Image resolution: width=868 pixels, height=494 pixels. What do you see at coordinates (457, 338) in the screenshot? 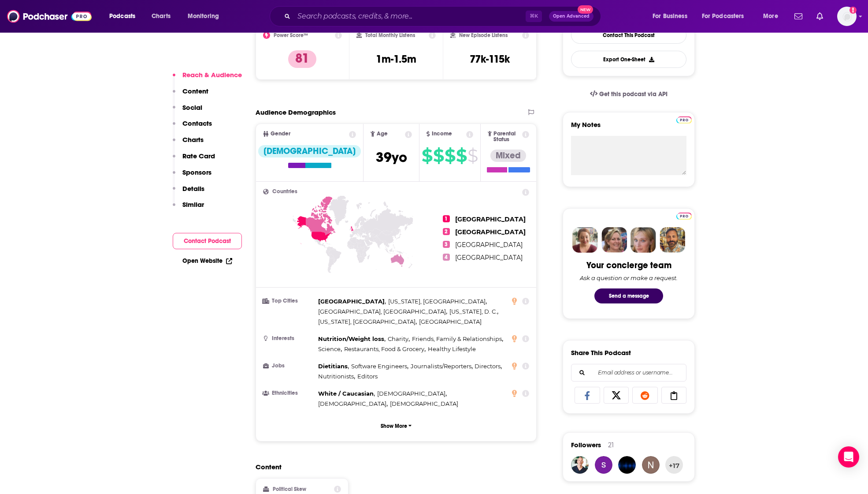
I see `span: Friends, Family & Relationships` at bounding box center [457, 338].